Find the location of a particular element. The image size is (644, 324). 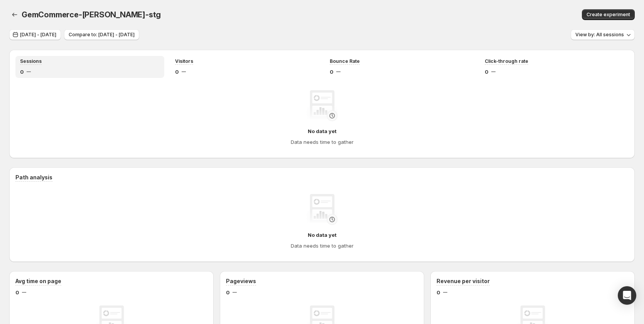

span: Bounce Rate is located at coordinates (345, 61).